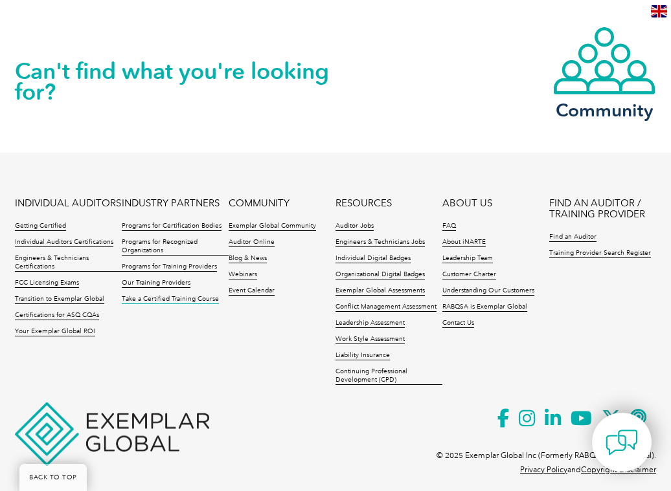  What do you see at coordinates (370, 324) in the screenshot?
I see `a: Leadership Assessment` at bounding box center [370, 324].